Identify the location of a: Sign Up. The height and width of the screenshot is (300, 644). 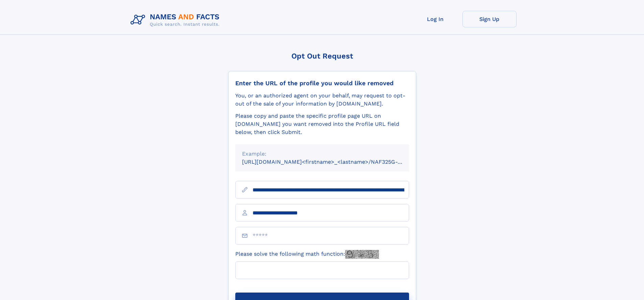
(489, 19).